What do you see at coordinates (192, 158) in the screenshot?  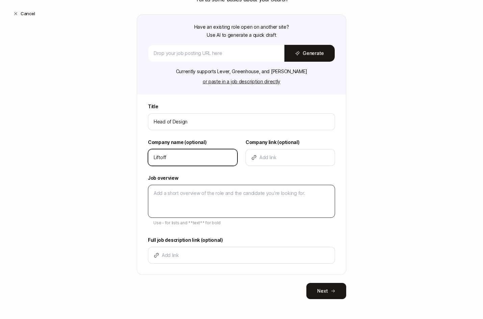 I see `input: Tell us who you're hiring for` at bounding box center [192, 158].